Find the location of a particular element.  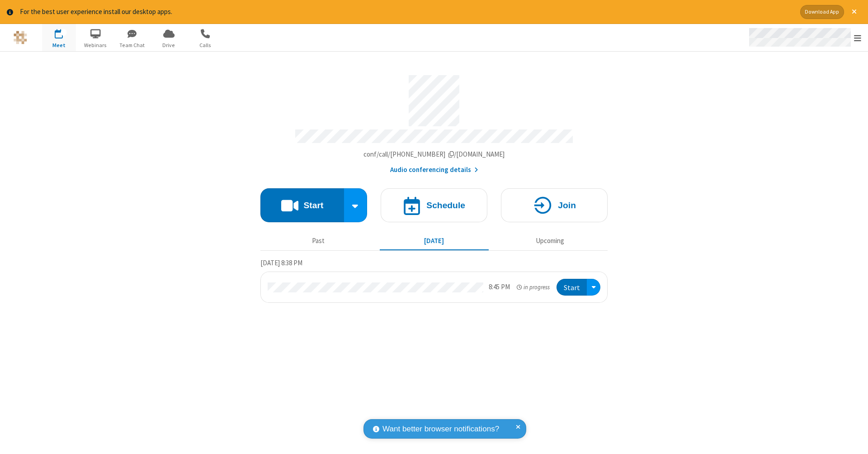

em: in progress is located at coordinates (533, 287).